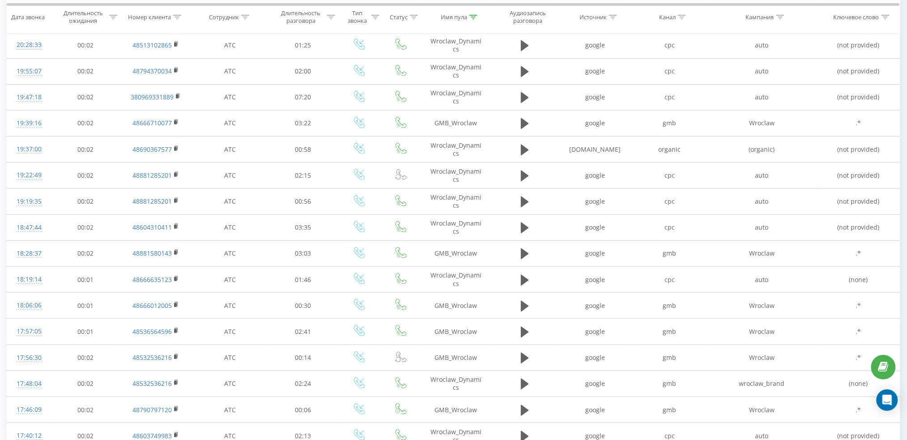 This screenshot has height=440, width=907. I want to click on td: 02:41, so click(303, 331).